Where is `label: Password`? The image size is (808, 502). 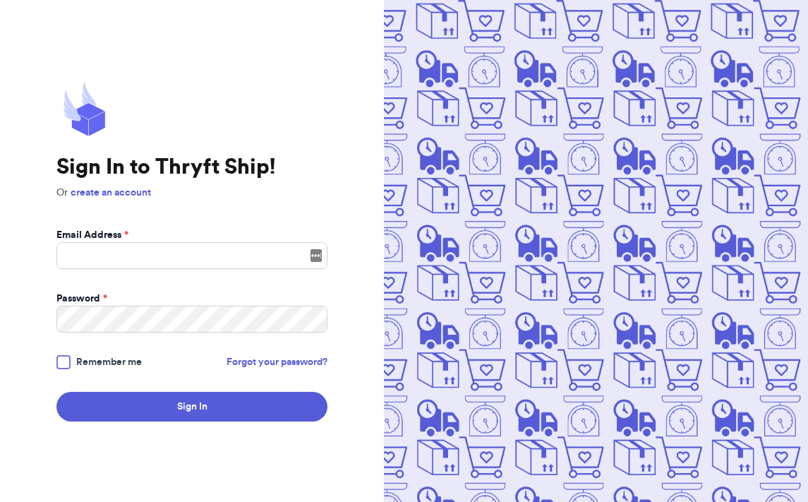 label: Password is located at coordinates (82, 298).